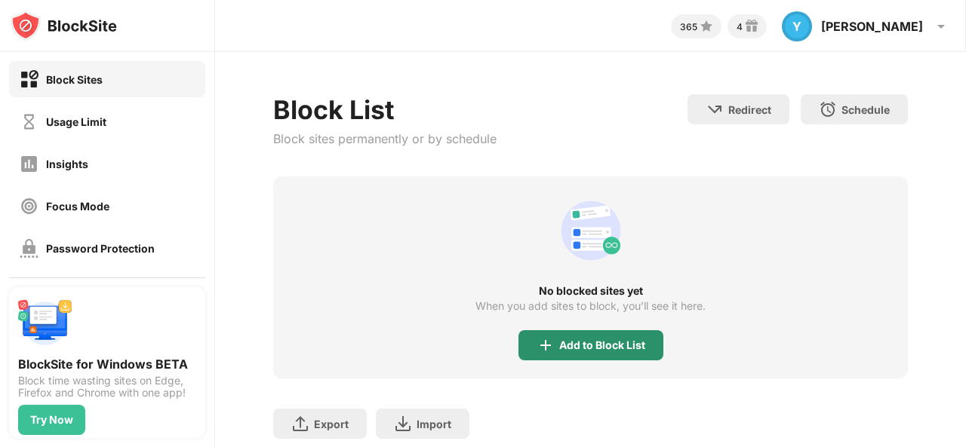  What do you see at coordinates (74, 79) in the screenshot?
I see `div: Block Sites` at bounding box center [74, 79].